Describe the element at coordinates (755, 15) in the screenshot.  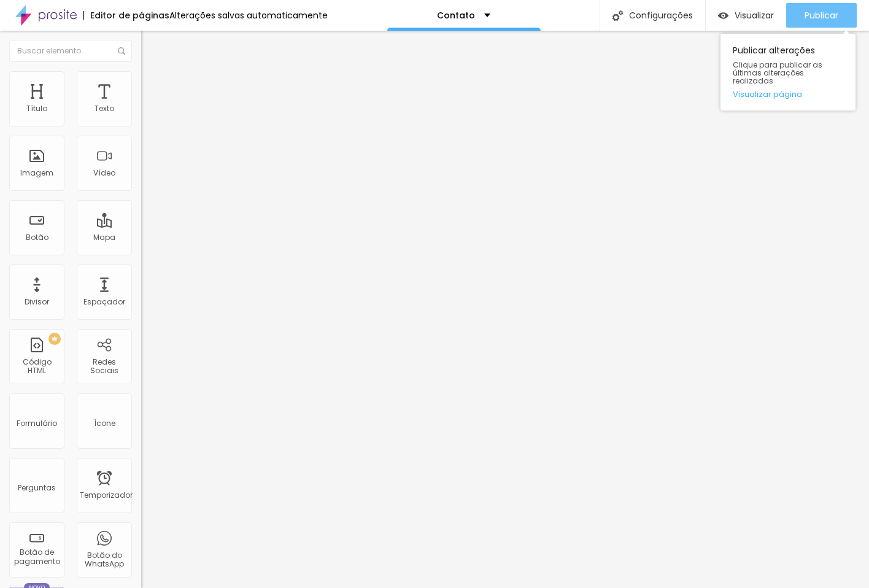
I see `font: Visualizar` at that location.